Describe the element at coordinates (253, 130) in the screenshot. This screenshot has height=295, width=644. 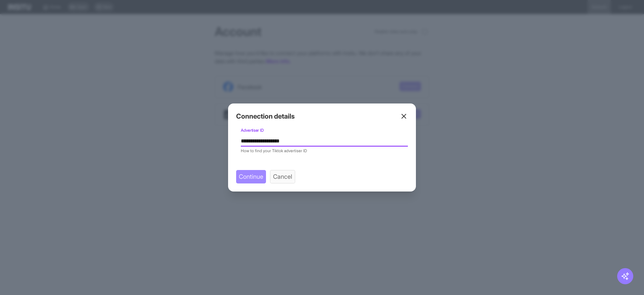
I see `label: Advertiser ID` at that location.